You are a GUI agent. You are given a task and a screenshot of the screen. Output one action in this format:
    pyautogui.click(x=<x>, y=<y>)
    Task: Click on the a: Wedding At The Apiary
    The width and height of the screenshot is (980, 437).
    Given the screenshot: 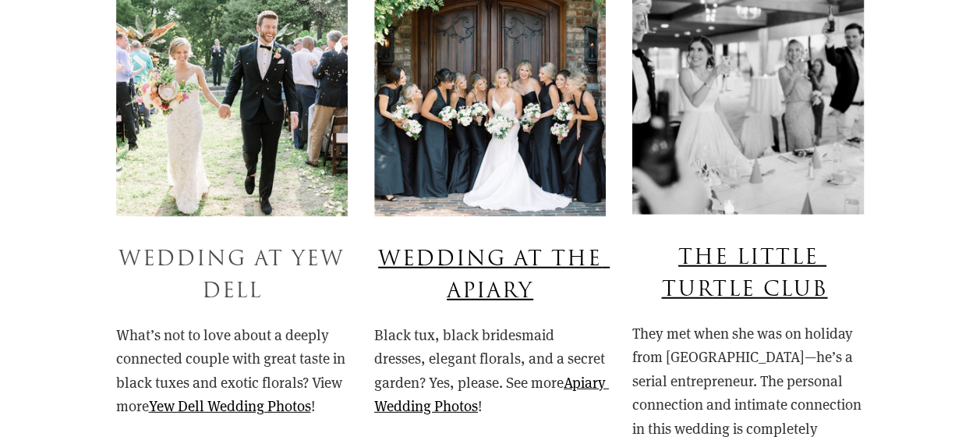 What is the action you would take?
    pyautogui.click(x=493, y=275)
    